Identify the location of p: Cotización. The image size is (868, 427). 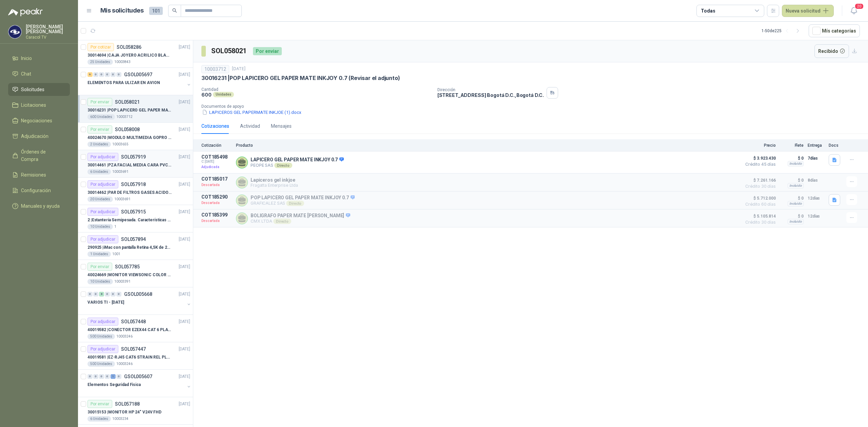
(216, 145).